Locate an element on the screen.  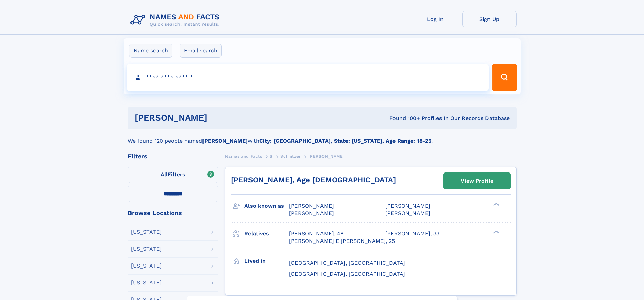
a: Log In is located at coordinates (435, 19).